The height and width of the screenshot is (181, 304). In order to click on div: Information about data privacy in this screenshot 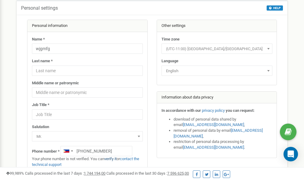, I will do `click(217, 97)`.